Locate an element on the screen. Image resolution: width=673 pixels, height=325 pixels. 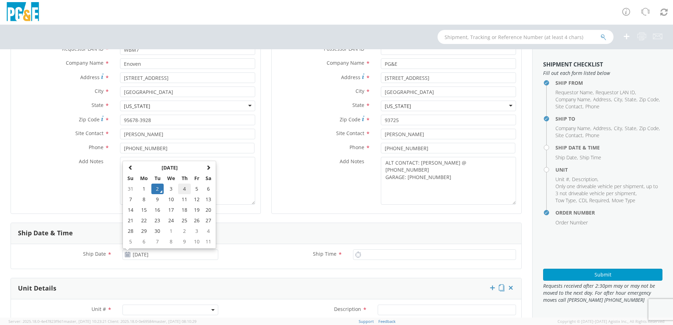
span: Previous Month is located at coordinates (131, 168).